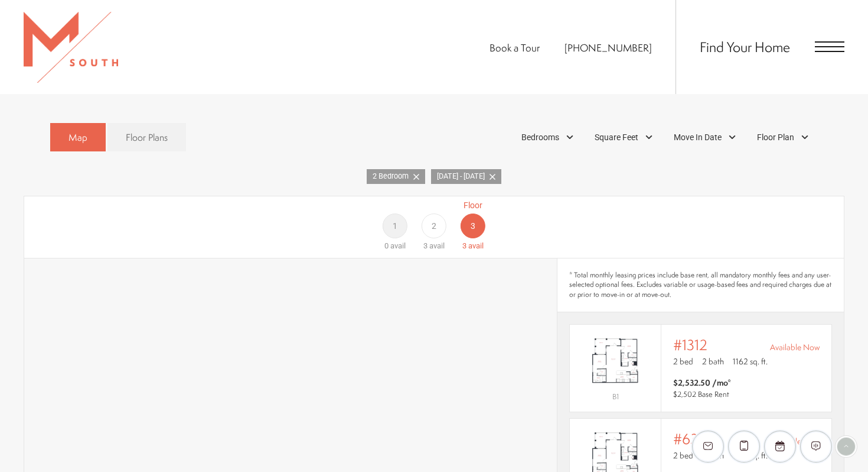 This screenshot has height=472, width=868. Describe the element at coordinates (712, 361) in the screenshot. I see `span: 2 bath` at that location.